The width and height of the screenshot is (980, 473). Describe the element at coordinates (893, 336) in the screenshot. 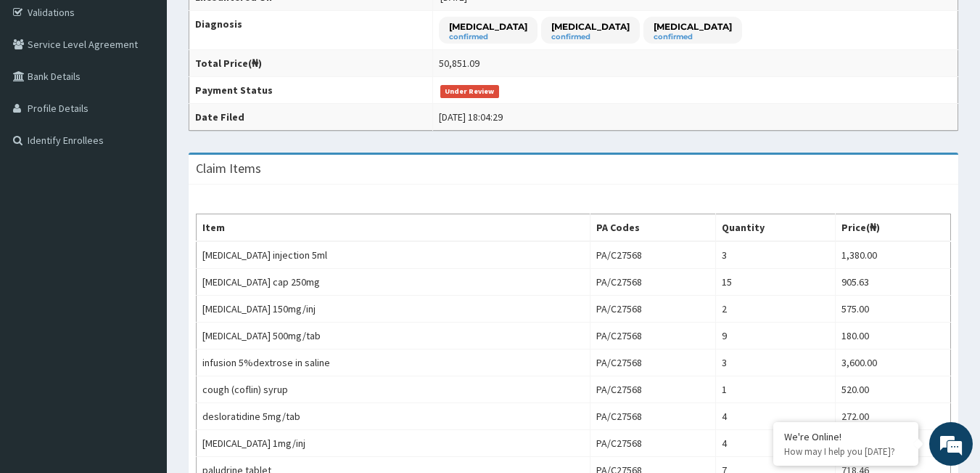

I see `td: 180.00` at that location.